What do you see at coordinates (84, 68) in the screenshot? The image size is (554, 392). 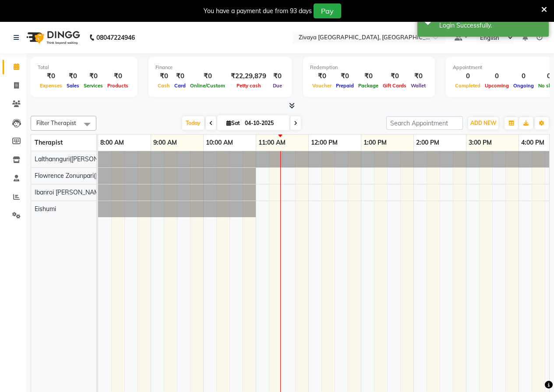 I see `div: Total` at bounding box center [84, 68].